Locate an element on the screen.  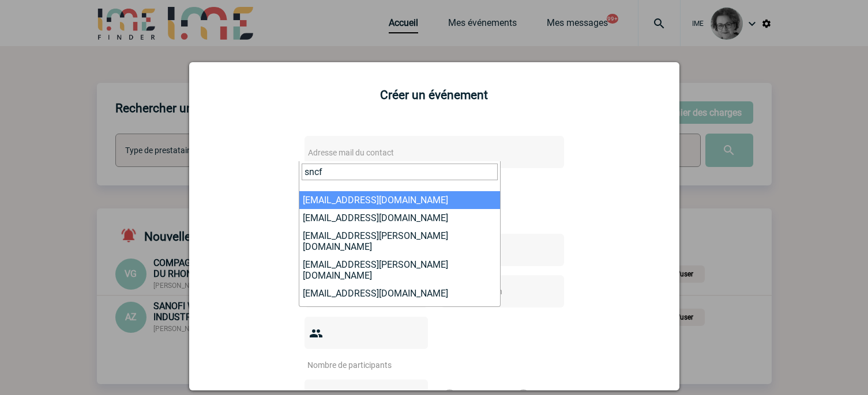
input: Nombre de participants is located at coordinates (359, 365).